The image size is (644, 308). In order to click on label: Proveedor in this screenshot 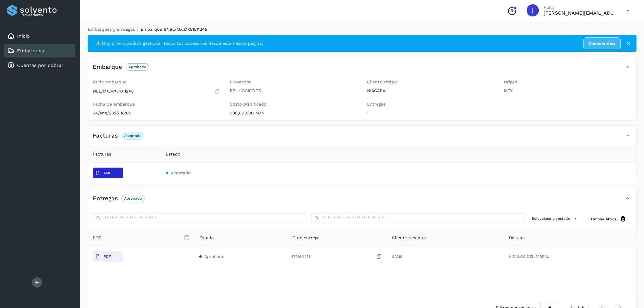, I will do `click(294, 82)`.